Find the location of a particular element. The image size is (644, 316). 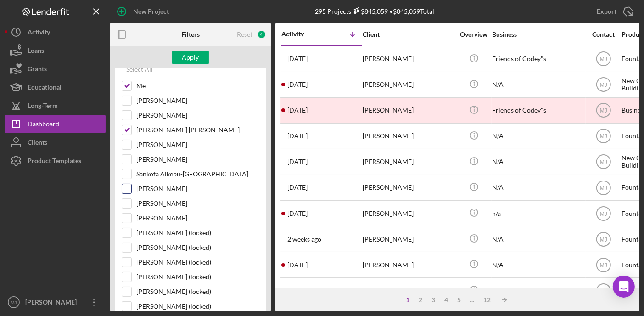

div: Apply is located at coordinates (191, 58).